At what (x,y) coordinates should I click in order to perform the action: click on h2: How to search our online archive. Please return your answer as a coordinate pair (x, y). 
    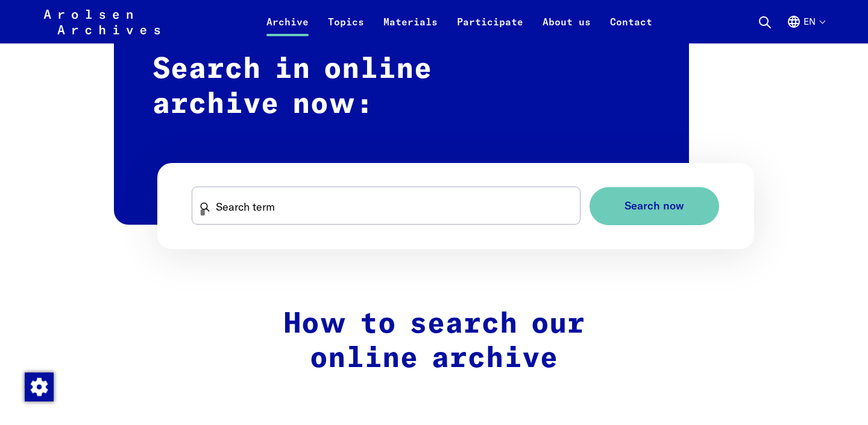
    Looking at the image, I should click on (434, 342).